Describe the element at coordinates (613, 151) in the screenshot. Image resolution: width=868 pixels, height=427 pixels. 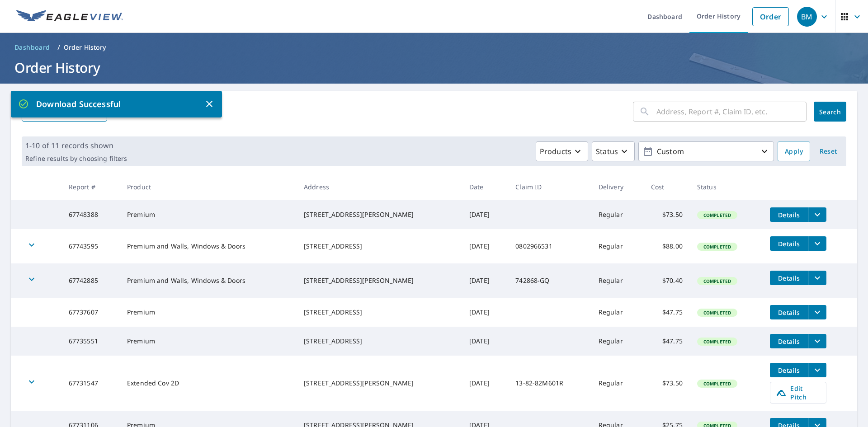
I see `button: Status` at that location.